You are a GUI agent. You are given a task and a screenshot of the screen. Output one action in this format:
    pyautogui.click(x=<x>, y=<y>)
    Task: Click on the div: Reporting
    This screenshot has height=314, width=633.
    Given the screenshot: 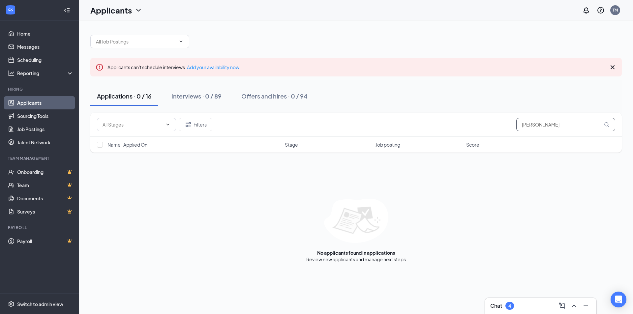 What is the action you would take?
    pyautogui.click(x=45, y=73)
    